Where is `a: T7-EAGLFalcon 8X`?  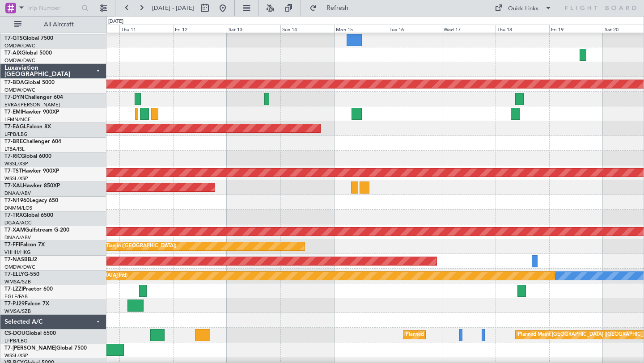
a: T7-EAGLFalcon 8X is located at coordinates (28, 127).